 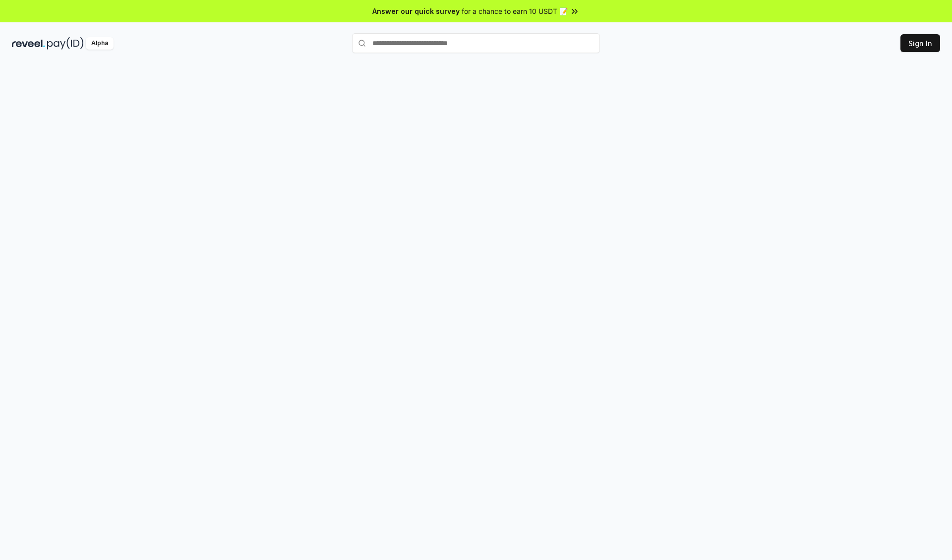 I want to click on img: pay_id, so click(x=66, y=43).